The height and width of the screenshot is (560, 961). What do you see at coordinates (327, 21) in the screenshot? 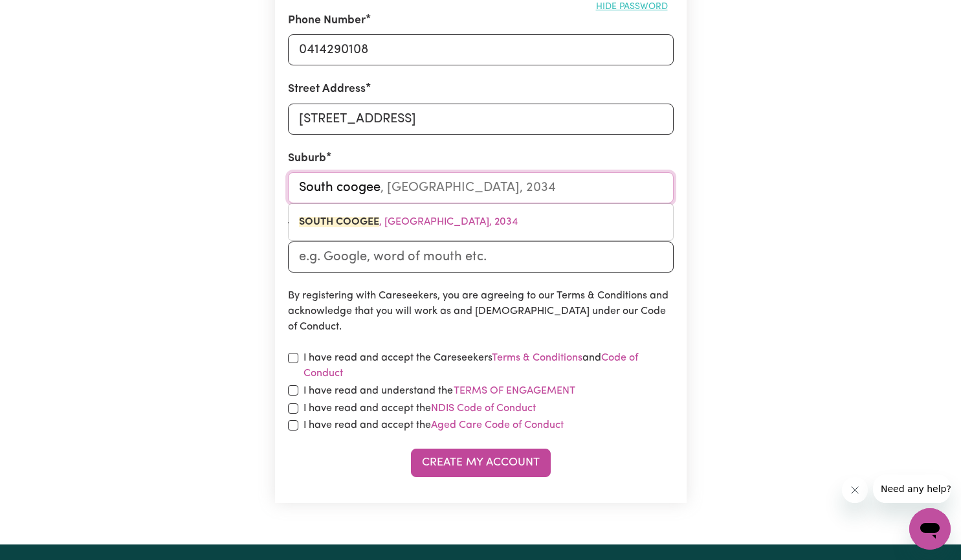
I see `label: Phone Number` at bounding box center [327, 21].